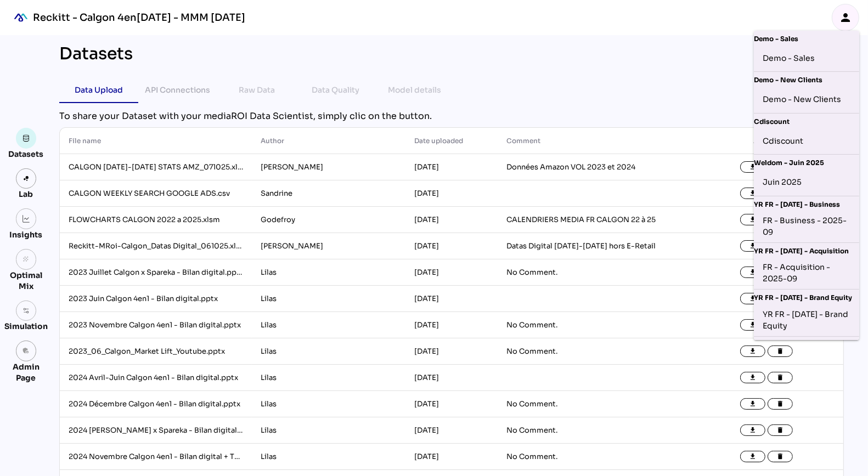 The width and height of the screenshot is (868, 476). I want to click on td: 2023 Novembre Calgon 4en1 - Bilan digital.pptx, so click(156, 325).